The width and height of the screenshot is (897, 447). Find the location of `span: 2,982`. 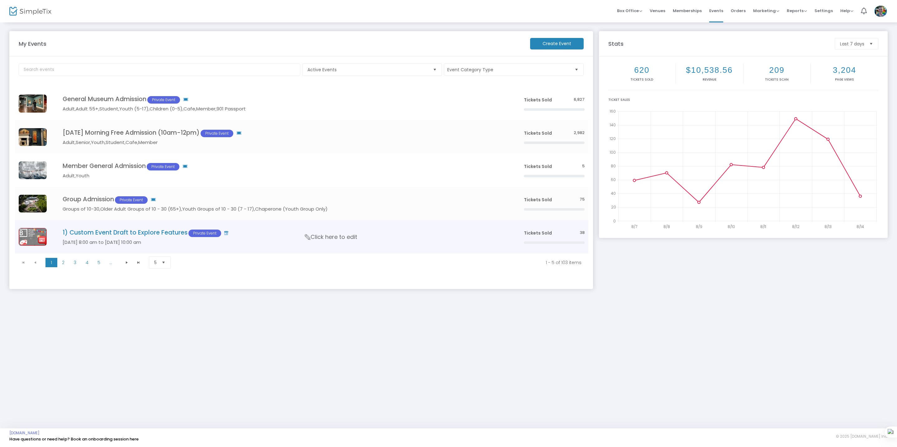

span: 2,982 is located at coordinates (579, 133).